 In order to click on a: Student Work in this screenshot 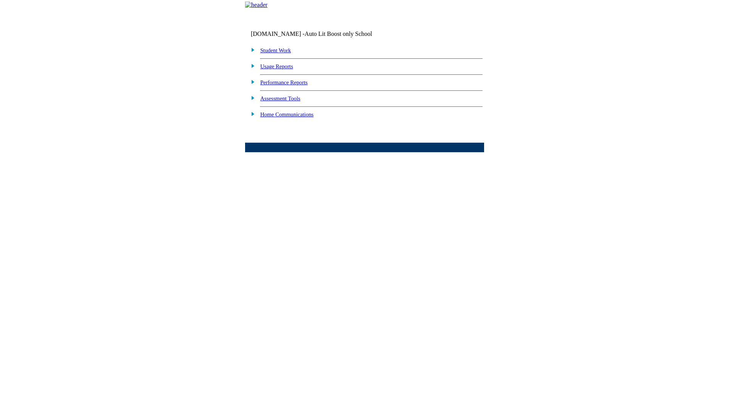, I will do `click(275, 50)`.